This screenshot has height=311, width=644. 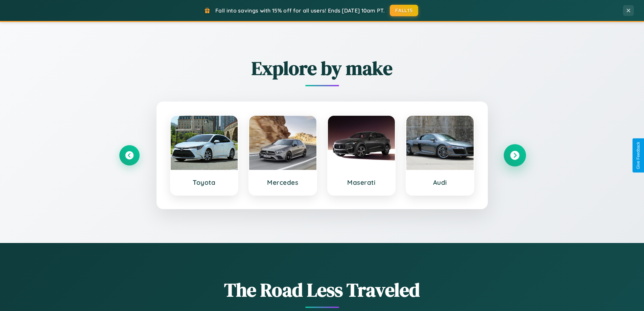 What do you see at coordinates (282, 182) in the screenshot?
I see `h3: Mercedes` at bounding box center [282, 182].